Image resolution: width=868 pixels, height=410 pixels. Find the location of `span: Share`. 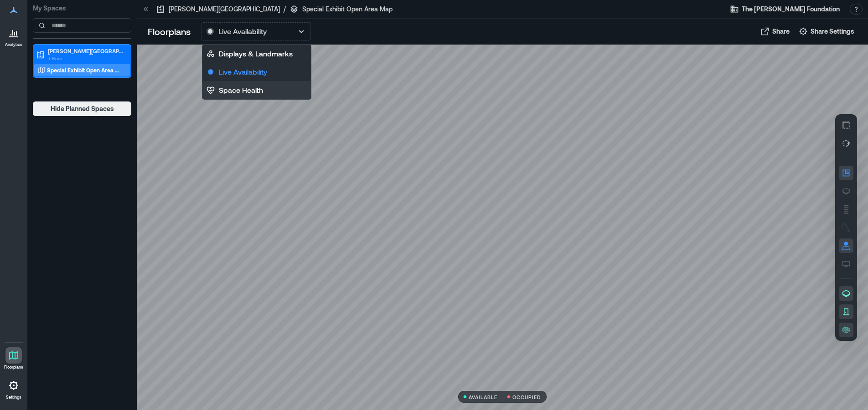

span: Share is located at coordinates (781, 31).